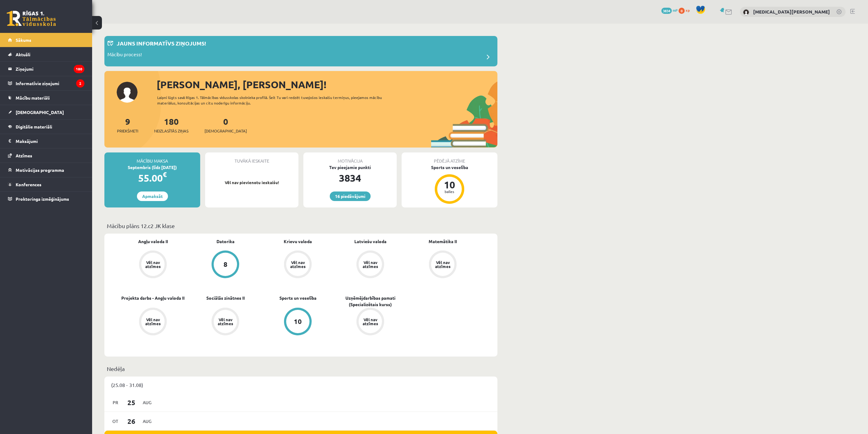 The height and width of the screenshot is (434, 868). Describe the element at coordinates (46, 185) in the screenshot. I see `a: Konferences` at that location.